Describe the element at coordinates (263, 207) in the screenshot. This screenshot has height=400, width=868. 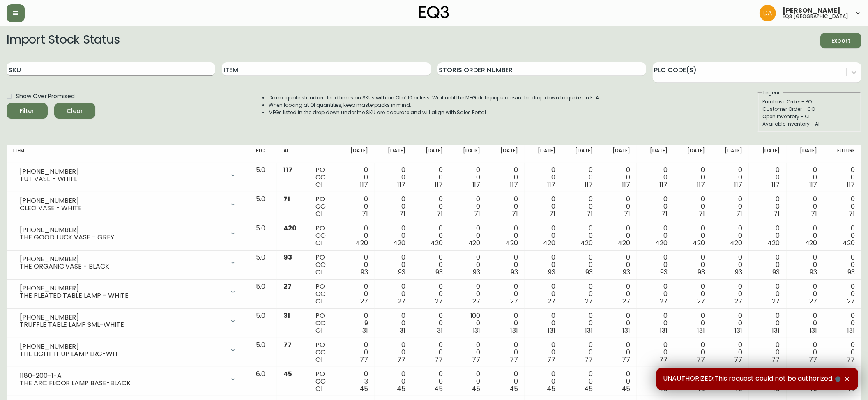
I see `td: 5.0` at that location.